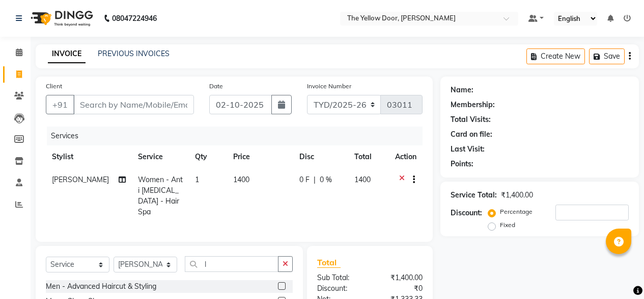 This screenshot has width=644, height=299. What do you see at coordinates (232, 264) in the screenshot?
I see `input: Search or Scan` at bounding box center [232, 264].